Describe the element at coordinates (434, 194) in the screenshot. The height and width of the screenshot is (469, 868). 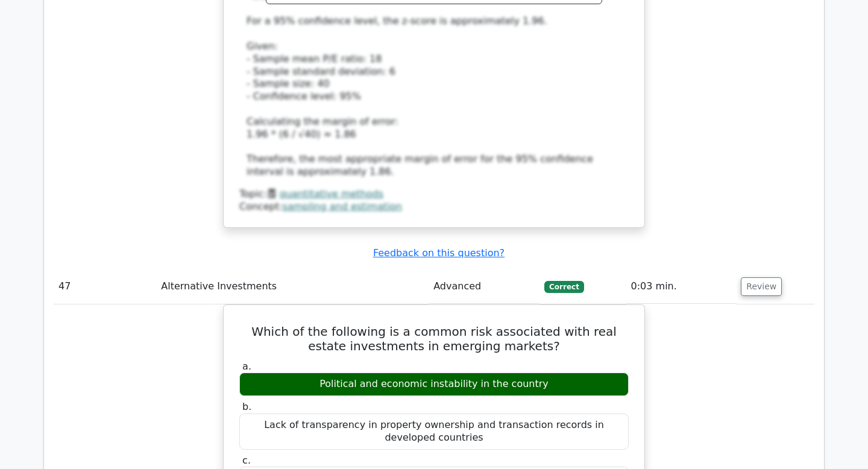
I see `div: Topic:` at that location.